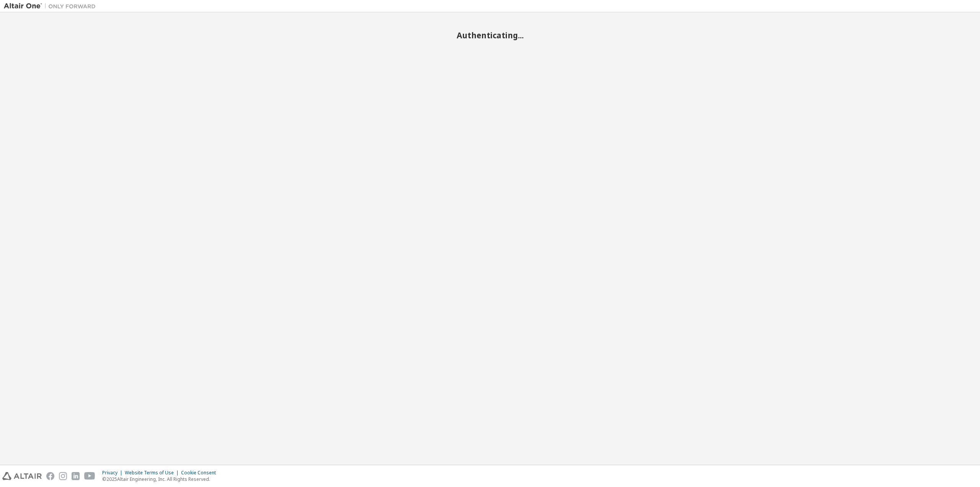  Describe the element at coordinates (63, 476) in the screenshot. I see `img: instagram.svg` at that location.